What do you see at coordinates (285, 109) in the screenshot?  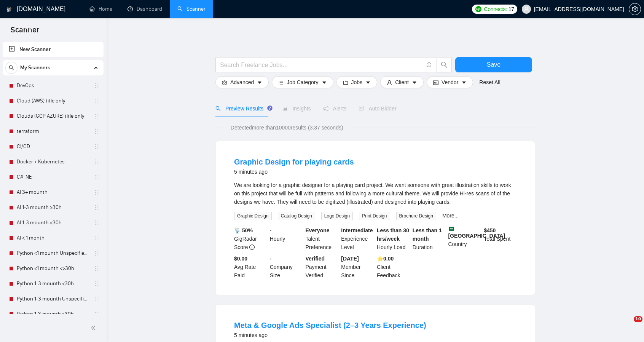 I see `span: area-chart` at bounding box center [285, 109].